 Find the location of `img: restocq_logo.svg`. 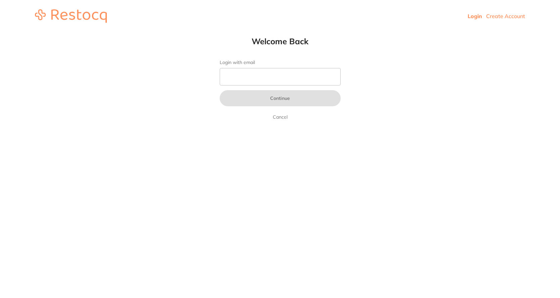

img: restocq_logo.svg is located at coordinates (71, 16).